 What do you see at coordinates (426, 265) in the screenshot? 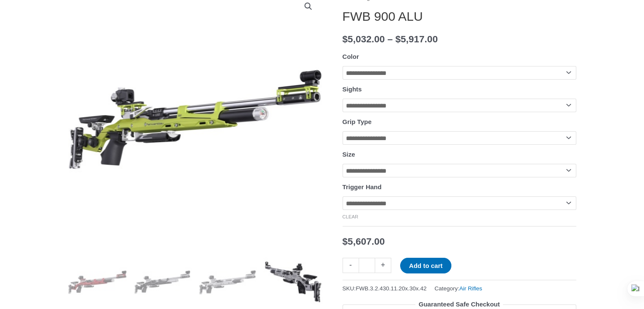
I see `button: Add to cart` at bounding box center [426, 265].